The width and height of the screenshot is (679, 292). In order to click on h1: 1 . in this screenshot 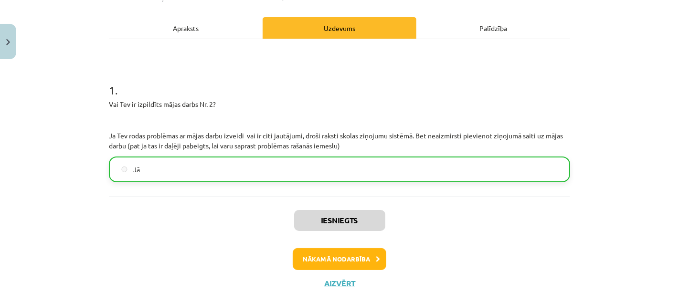, I will do `click(339, 82)`.